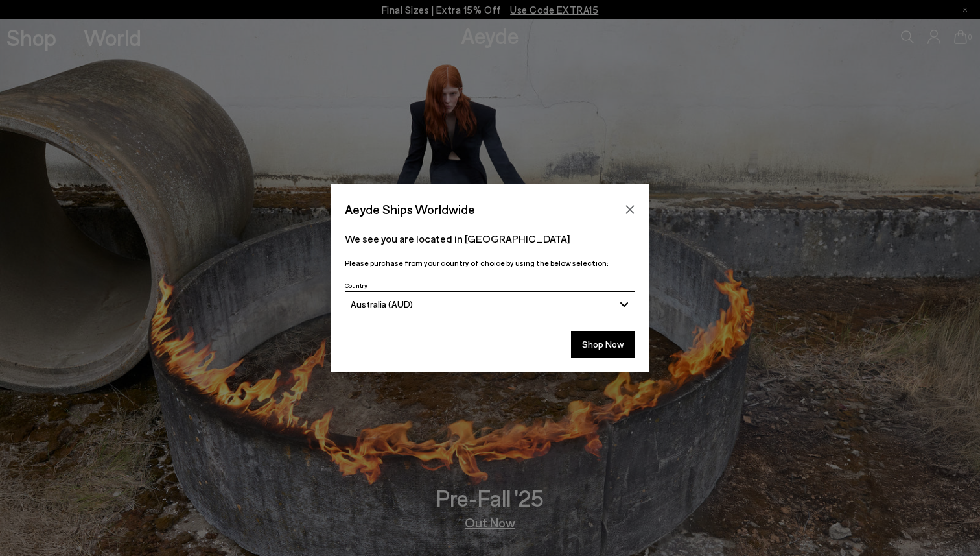 This screenshot has width=980, height=556. I want to click on span: Aeyde Ships Worldwide, so click(409, 209).